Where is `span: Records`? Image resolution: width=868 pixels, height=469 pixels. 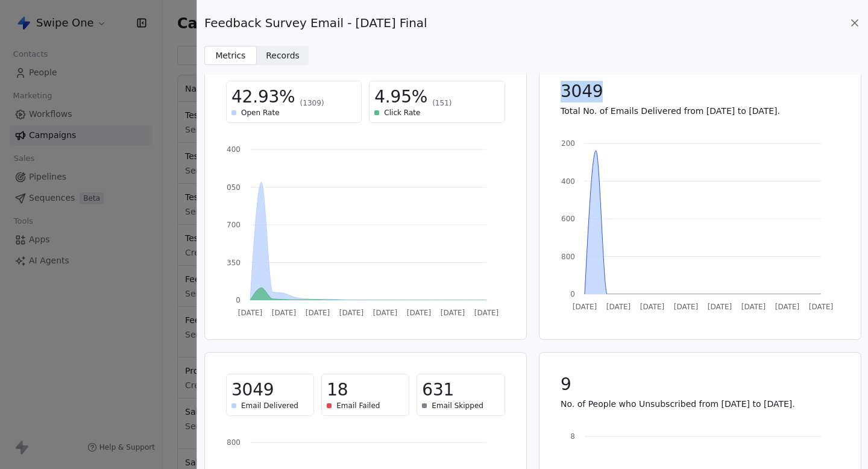
span: Records is located at coordinates (283, 55).